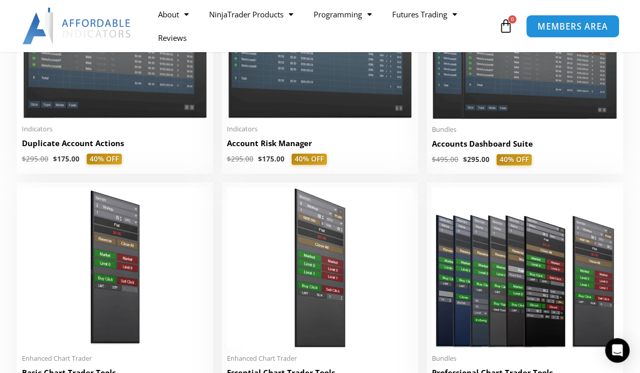 The height and width of the screenshot is (373, 640). What do you see at coordinates (425, 14) in the screenshot?
I see `a: Futures Trading` at bounding box center [425, 14].